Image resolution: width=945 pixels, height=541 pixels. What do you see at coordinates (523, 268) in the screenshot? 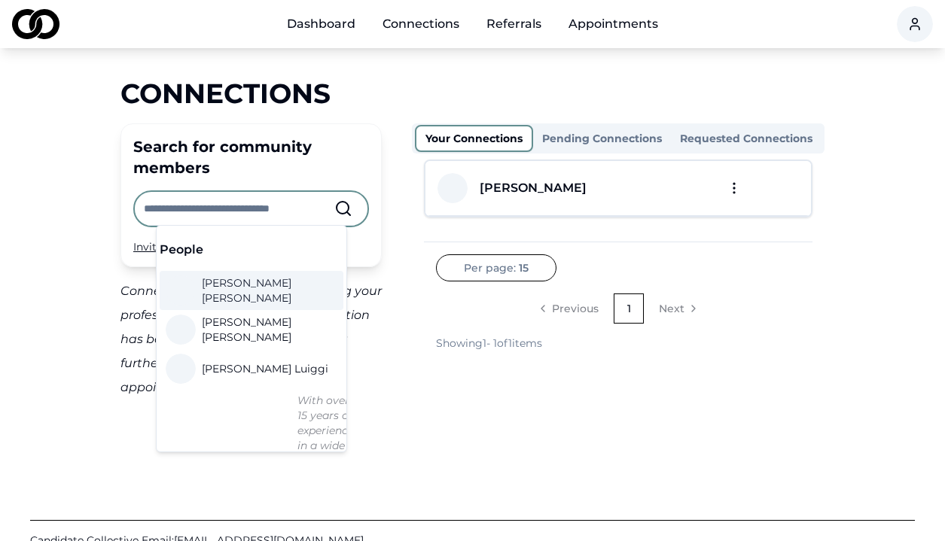
I see `span: 15` at bounding box center [523, 268].